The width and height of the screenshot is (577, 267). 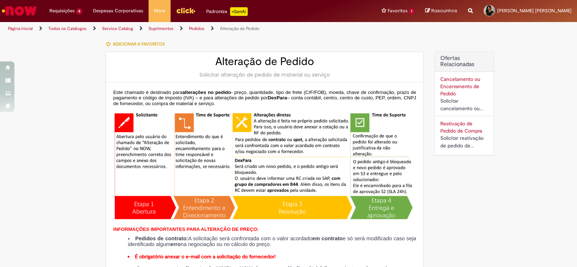 I want to click on ul: Trilhas de página, so click(x=192, y=28).